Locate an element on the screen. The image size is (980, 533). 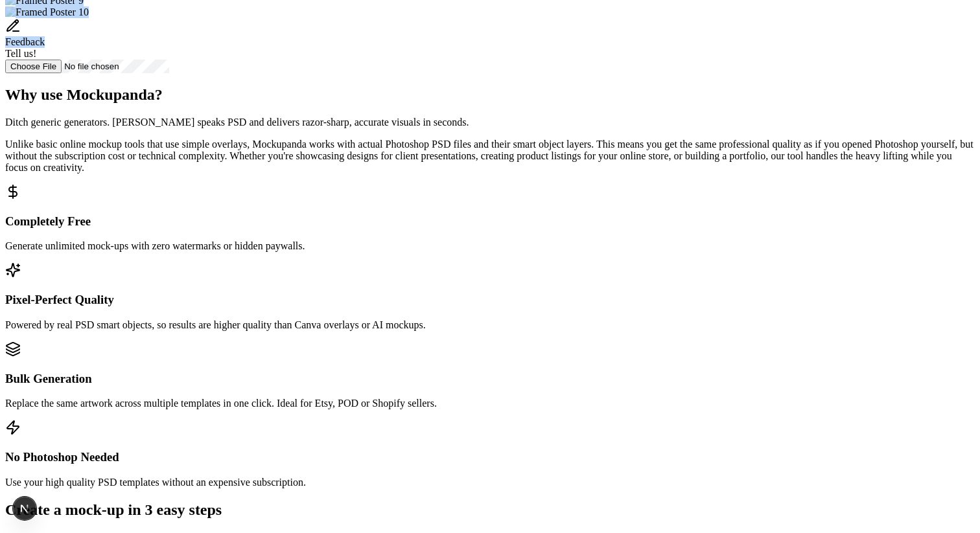
div: Tell us! is located at coordinates (490, 53).